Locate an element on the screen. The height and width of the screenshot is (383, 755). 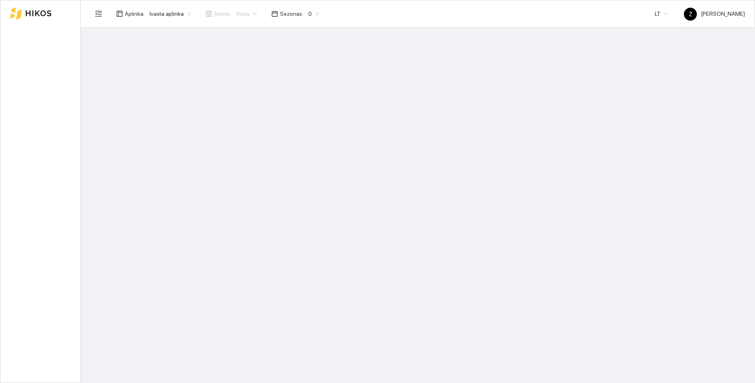
span: LT is located at coordinates (662, 14).